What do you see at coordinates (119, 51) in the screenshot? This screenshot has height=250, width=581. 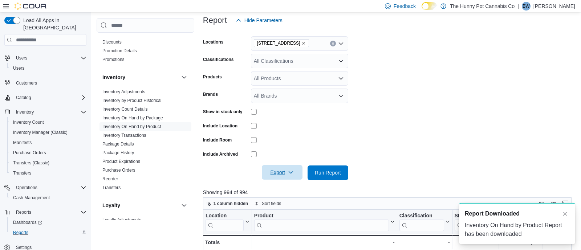 I see `a: Promotion Details` at bounding box center [119, 51].